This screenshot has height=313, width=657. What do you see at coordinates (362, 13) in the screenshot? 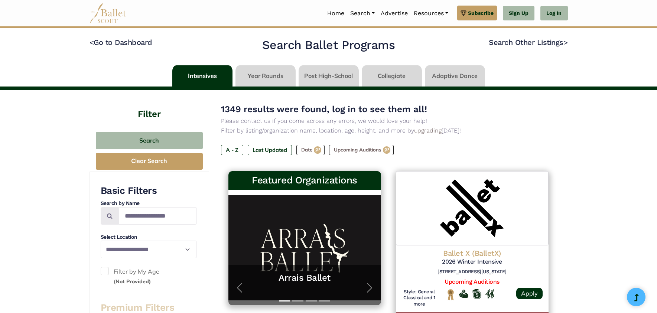
I see `a: Search` at bounding box center [362, 13].